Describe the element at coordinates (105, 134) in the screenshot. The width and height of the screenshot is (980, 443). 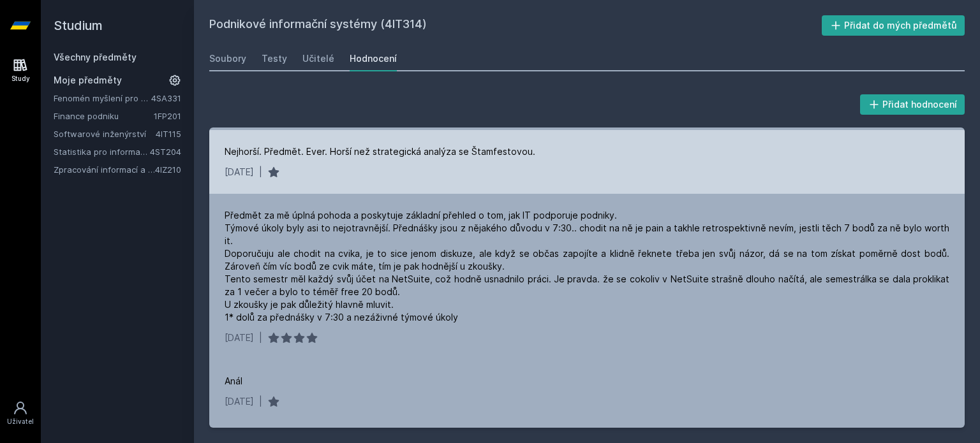
I see `a: Softwarové inženýrství` at that location.